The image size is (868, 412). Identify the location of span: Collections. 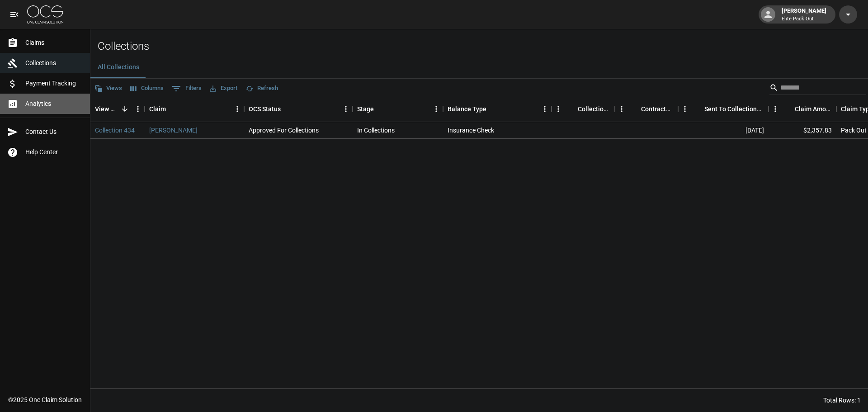
(54, 63).